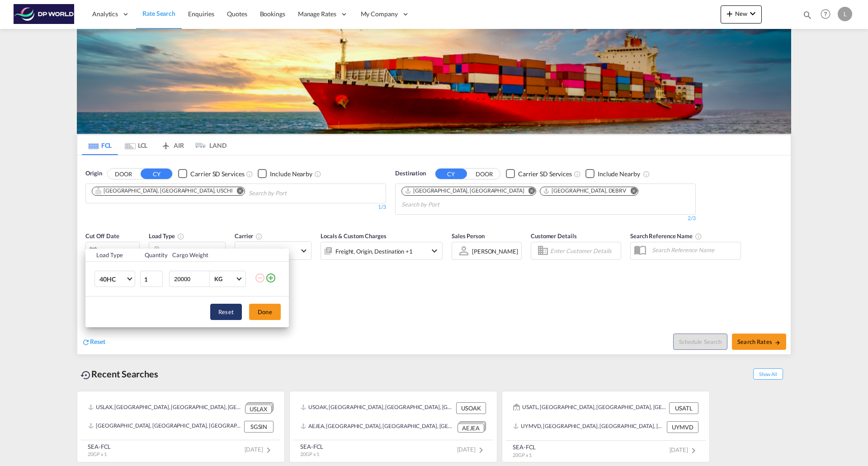  What do you see at coordinates (152, 279) in the screenshot?
I see `input: Qty` at bounding box center [152, 279].